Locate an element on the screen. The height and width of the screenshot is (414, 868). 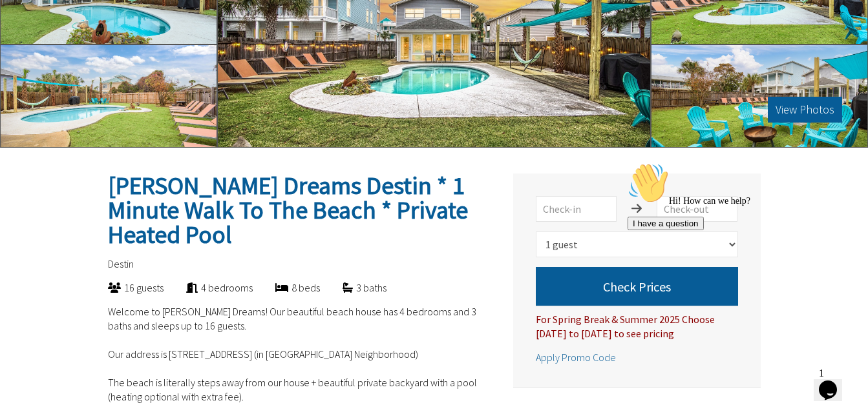
button: View Photos is located at coordinates (805, 110).